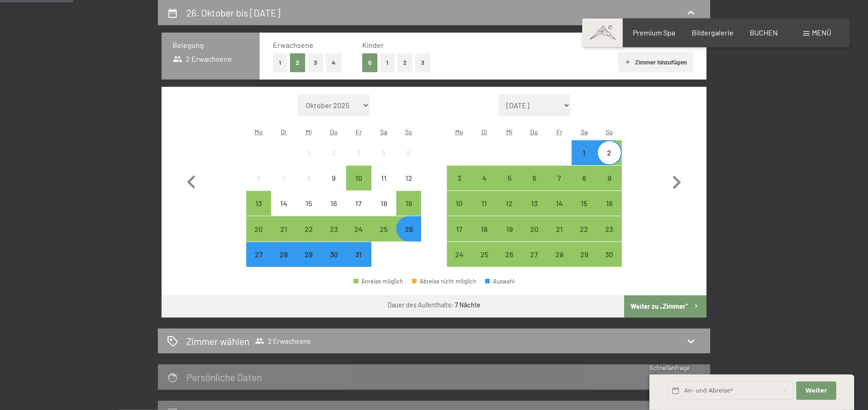  I want to click on div: Auswahl, so click(499, 282).